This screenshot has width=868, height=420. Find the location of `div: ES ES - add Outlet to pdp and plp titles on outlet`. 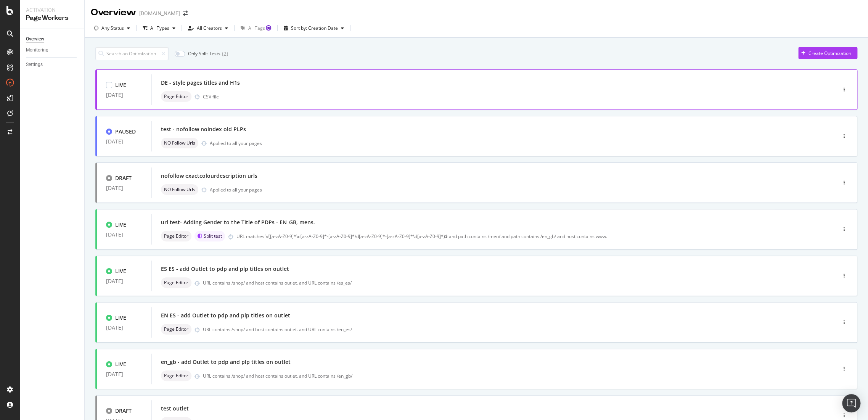

div: ES ES - add Outlet to pdp and plp titles on outlet is located at coordinates (225, 269).